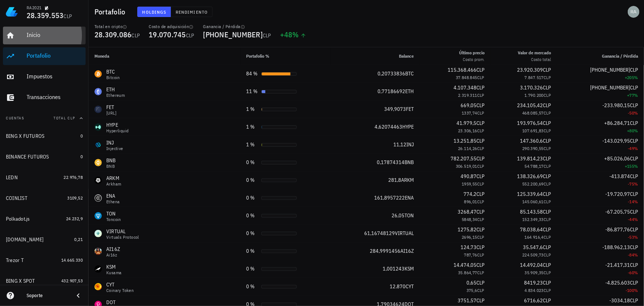 The height and width of the screenshot is (306, 644). Describe the element at coordinates (469, 112) in the screenshot. I see `span: 1337,74` at that location.